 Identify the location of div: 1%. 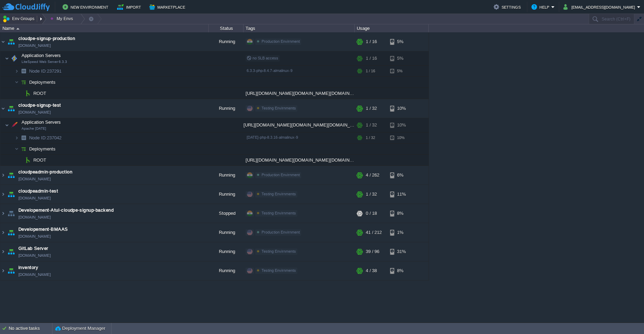
(401, 232).